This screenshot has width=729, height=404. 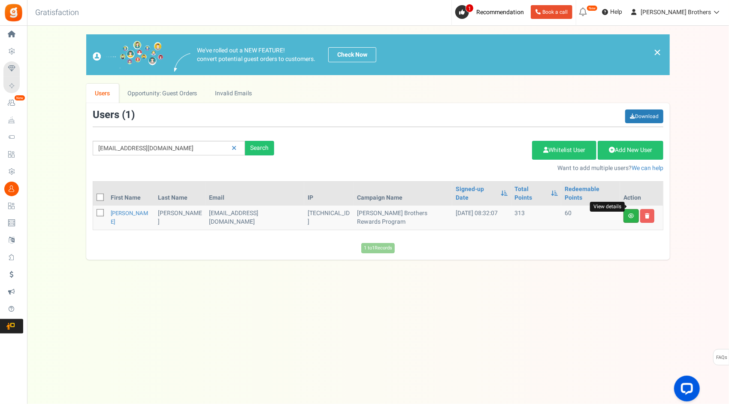 I want to click on p: We've rolled out a NEW FEATURE! convert potential guest orders to customers., so click(x=256, y=55).